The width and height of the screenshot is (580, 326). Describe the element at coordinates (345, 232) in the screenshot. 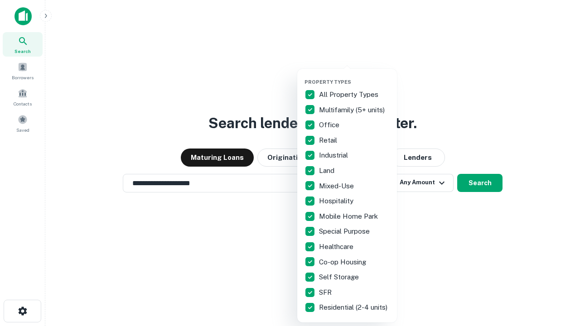

I see `p: Special Purpose` at that location.